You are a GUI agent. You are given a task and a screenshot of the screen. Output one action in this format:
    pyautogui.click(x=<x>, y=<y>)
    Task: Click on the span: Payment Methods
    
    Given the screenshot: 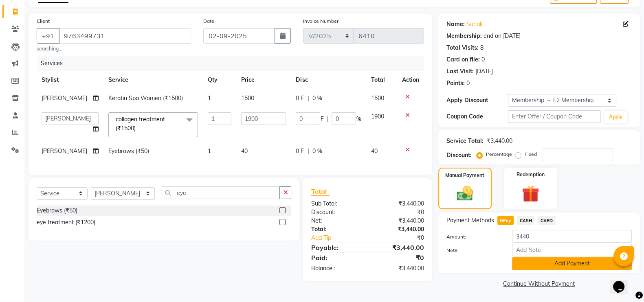 What is the action you would take?
    pyautogui.click(x=470, y=220)
    